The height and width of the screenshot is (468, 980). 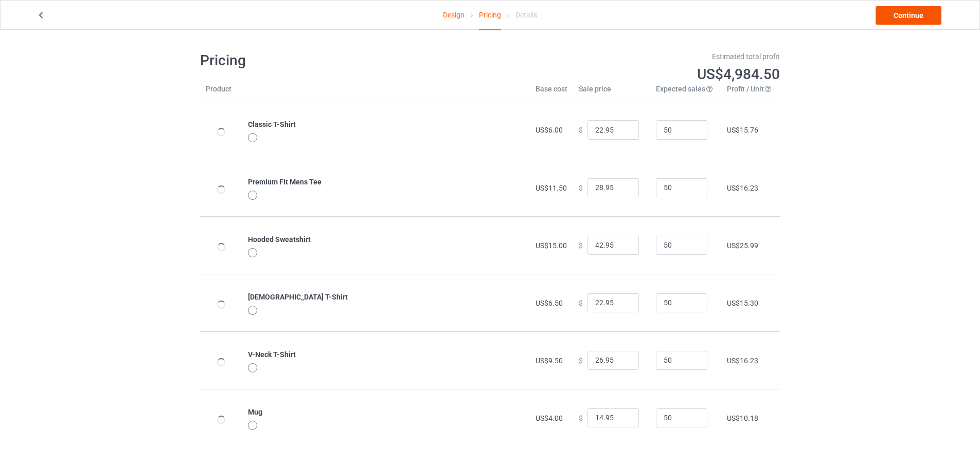 What do you see at coordinates (551, 92) in the screenshot?
I see `th: Base cost` at bounding box center [551, 92].